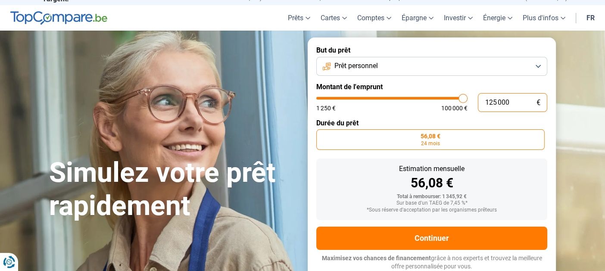 Image resolution: width=605 pixels, height=271 pixels. I want to click on a: Investir, so click(458, 18).